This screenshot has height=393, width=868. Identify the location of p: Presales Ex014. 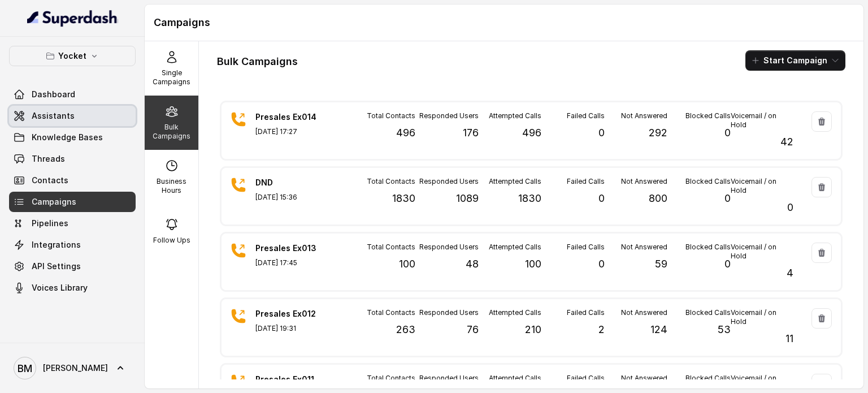
(295, 117).